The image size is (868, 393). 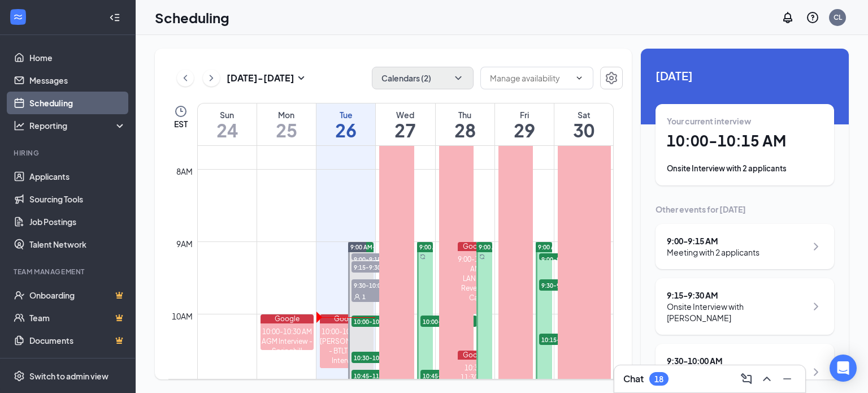 What do you see at coordinates (181, 111) in the screenshot?
I see `svg: Clock` at bounding box center [181, 111].